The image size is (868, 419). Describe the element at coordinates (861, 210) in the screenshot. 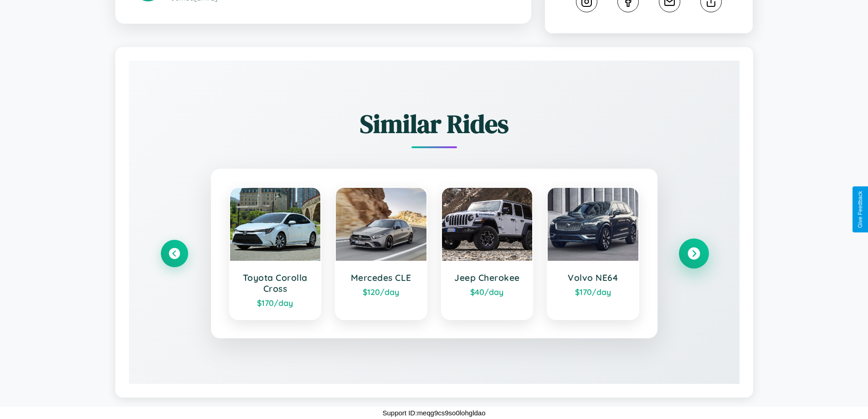

I see `div: Give Feedback` at that location.